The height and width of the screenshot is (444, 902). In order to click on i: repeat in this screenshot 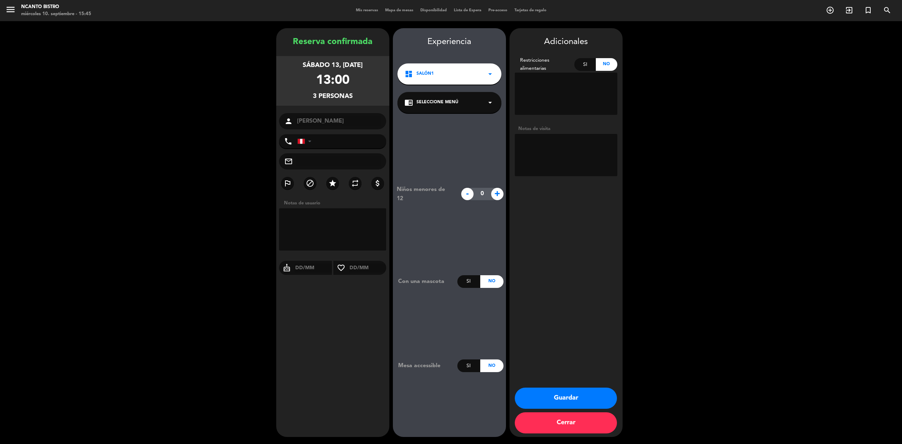, I will do `click(355, 183)`.